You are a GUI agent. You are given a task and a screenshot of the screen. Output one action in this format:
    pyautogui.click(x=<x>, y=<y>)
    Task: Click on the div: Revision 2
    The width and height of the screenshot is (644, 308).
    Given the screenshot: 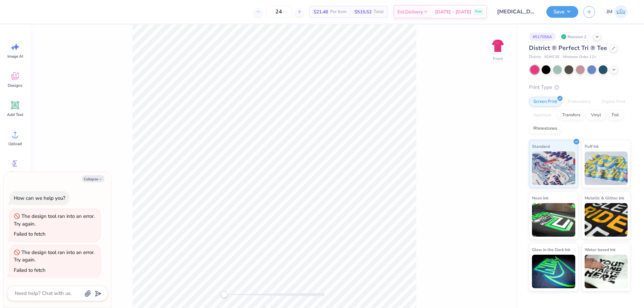 What is the action you would take?
    pyautogui.click(x=575, y=36)
    